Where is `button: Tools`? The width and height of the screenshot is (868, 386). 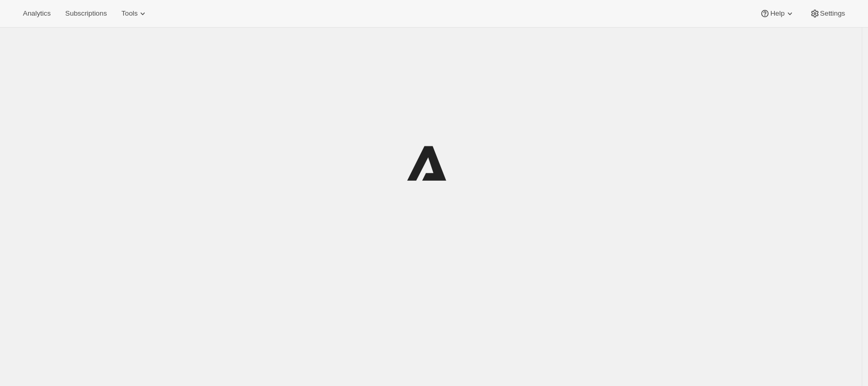
button: Tools is located at coordinates (134, 13).